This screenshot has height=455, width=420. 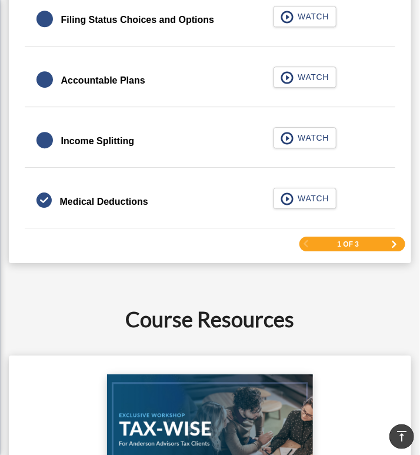 What do you see at coordinates (210, 202) in the screenshot?
I see `a: Medical Deductions WATCH` at bounding box center [210, 202].